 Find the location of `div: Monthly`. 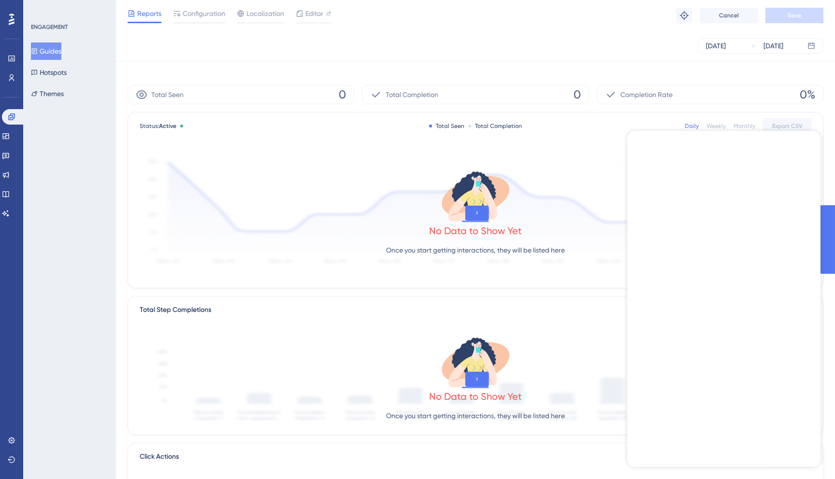

div: Monthly is located at coordinates (744, 126).